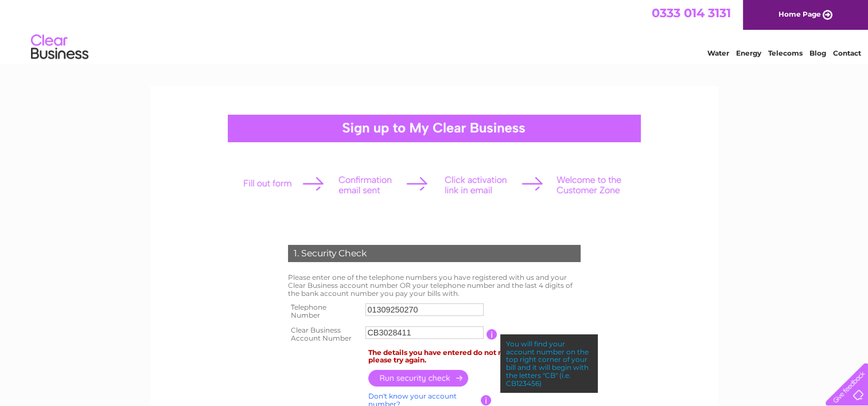 Image resolution: width=868 pixels, height=406 pixels. I want to click on td: Please enter one of the telephone numbers you have registered with us and your Clear Business acc..., so click(434, 285).